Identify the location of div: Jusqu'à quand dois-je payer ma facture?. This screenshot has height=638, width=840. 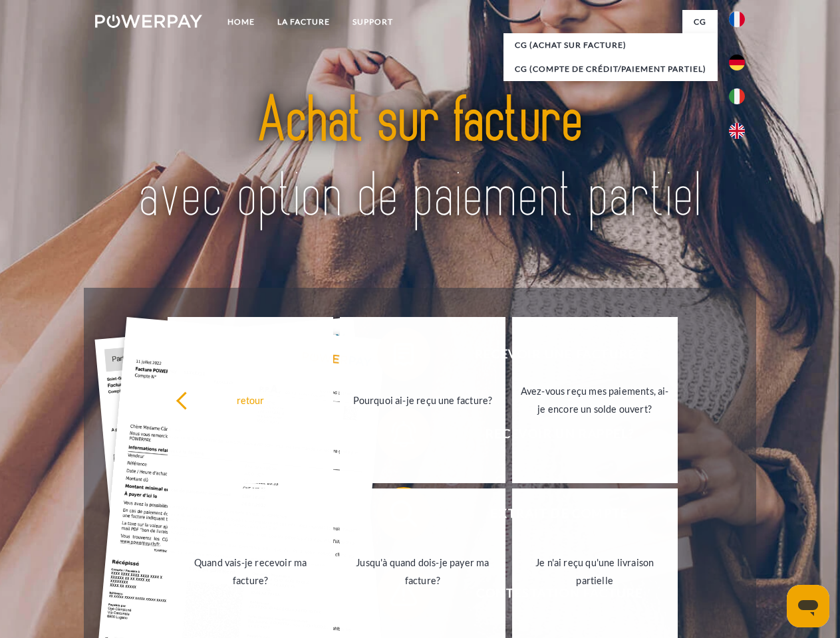
(422, 572).